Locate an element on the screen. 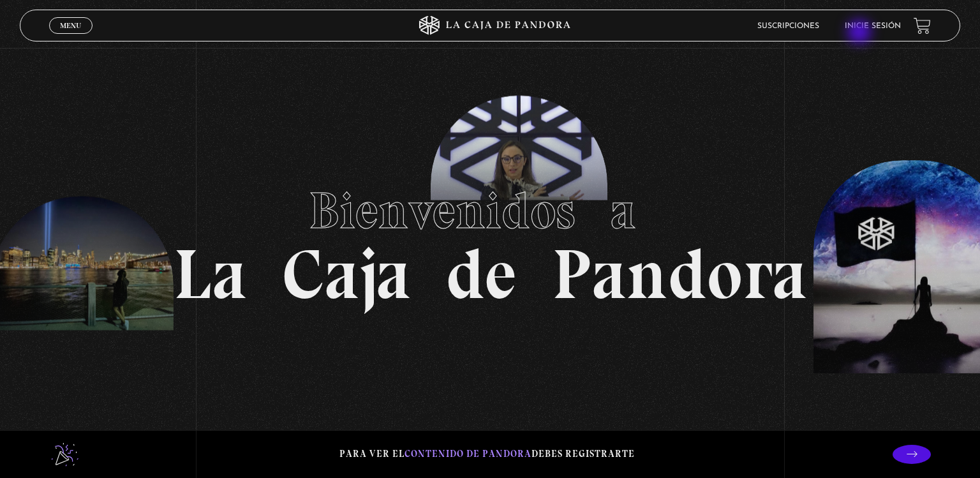 This screenshot has height=478, width=980. a: Suscripciones is located at coordinates (788, 26).